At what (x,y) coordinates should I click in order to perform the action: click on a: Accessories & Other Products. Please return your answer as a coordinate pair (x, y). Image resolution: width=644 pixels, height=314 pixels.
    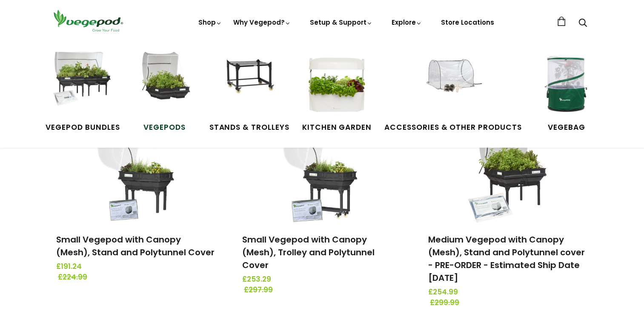
    Looking at the image, I should click on (453, 92).